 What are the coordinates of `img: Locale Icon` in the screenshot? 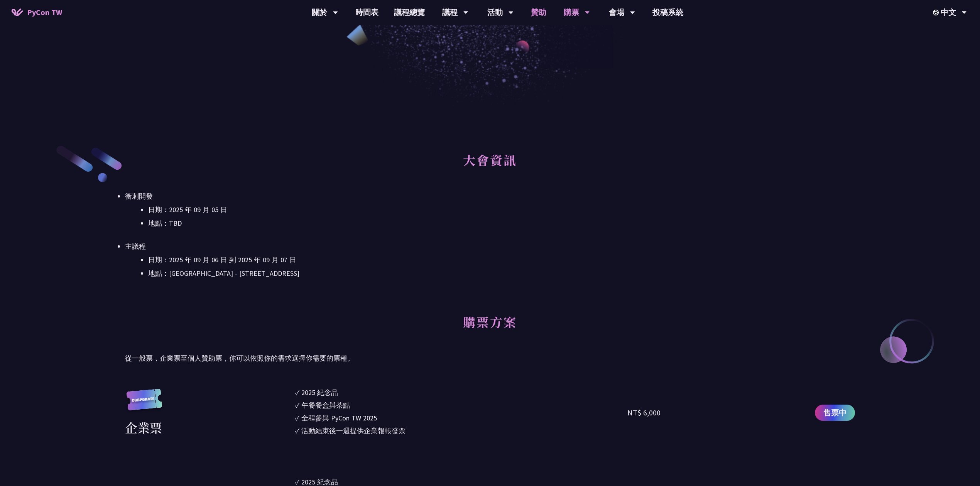 It's located at (937, 12).